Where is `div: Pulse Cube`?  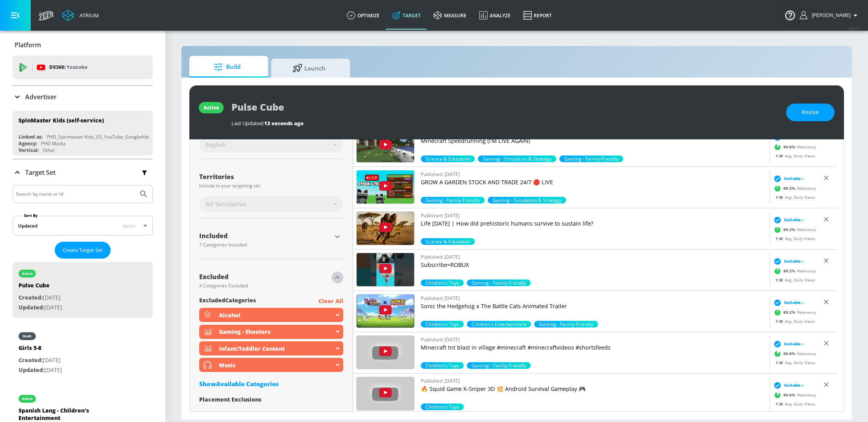 div: Pulse Cube is located at coordinates (40, 287).